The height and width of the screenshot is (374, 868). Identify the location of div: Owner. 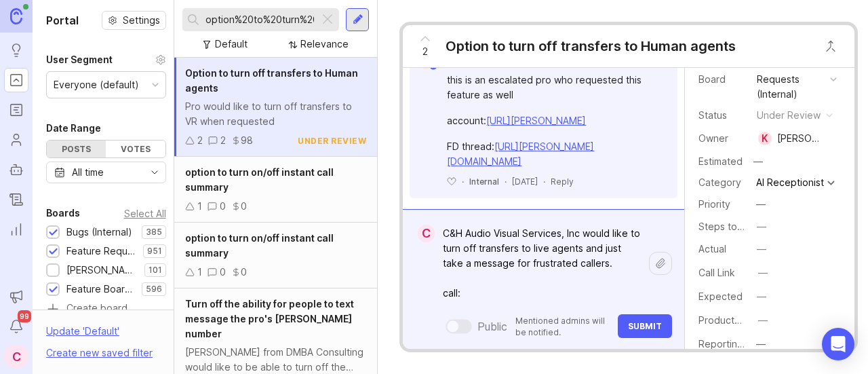
(722, 138).